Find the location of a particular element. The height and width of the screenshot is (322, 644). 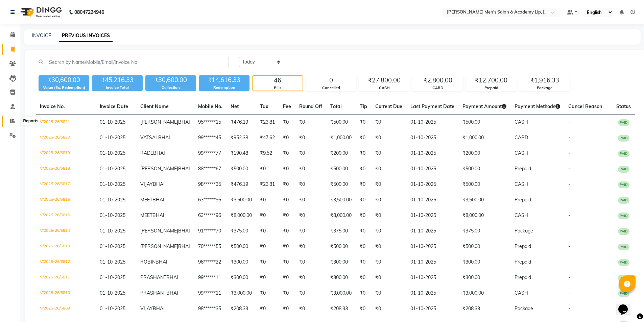

div: ₹12,700.00 is located at coordinates (491, 80).